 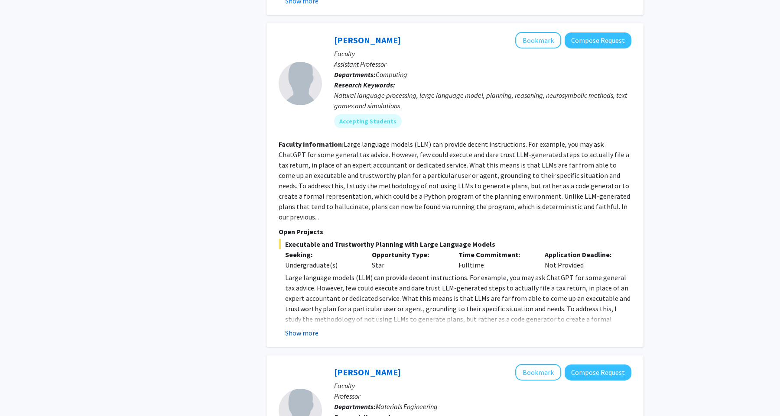 What do you see at coordinates (322, 255) in the screenshot?
I see `p: Seeking:` at bounding box center [322, 255].